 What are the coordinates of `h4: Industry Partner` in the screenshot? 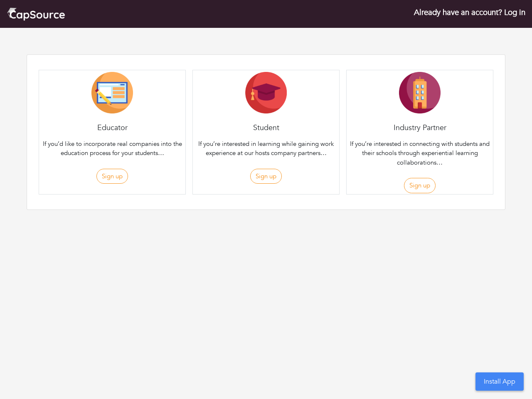 It's located at (420, 128).